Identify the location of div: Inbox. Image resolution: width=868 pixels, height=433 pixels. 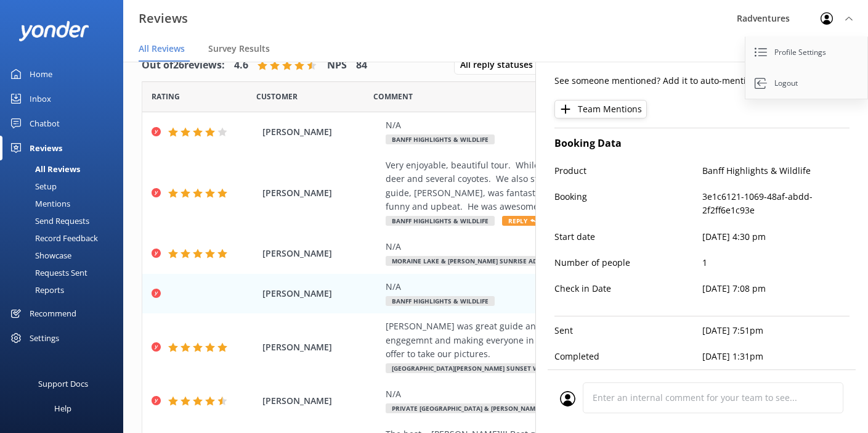
(40, 99).